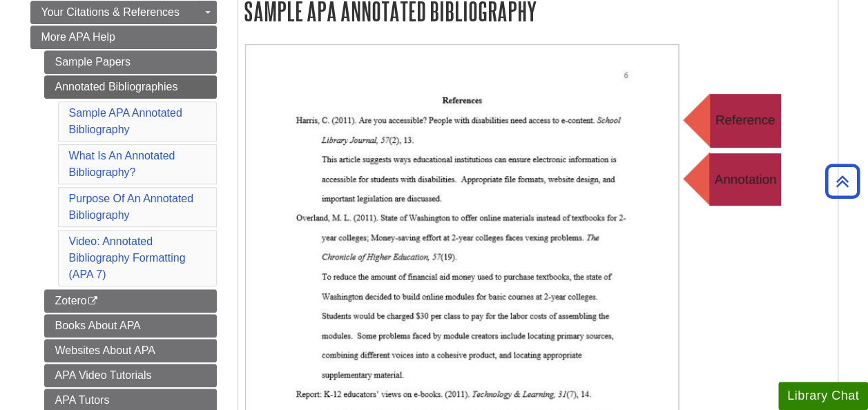  Describe the element at coordinates (123, 38) in the screenshot. I see `a: More APA Help` at that location.